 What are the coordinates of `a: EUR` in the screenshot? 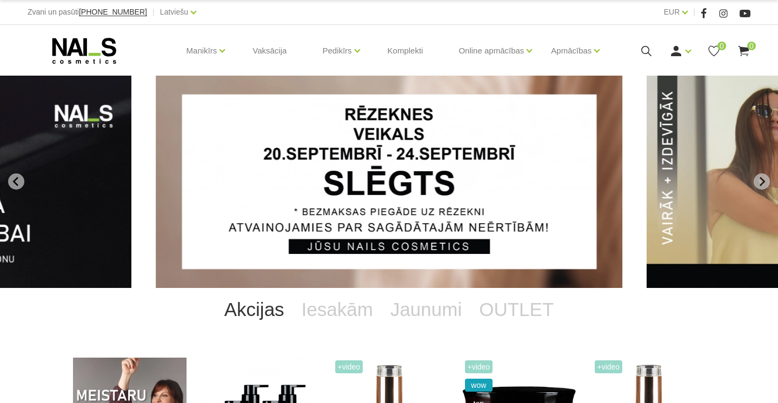 It's located at (672, 12).